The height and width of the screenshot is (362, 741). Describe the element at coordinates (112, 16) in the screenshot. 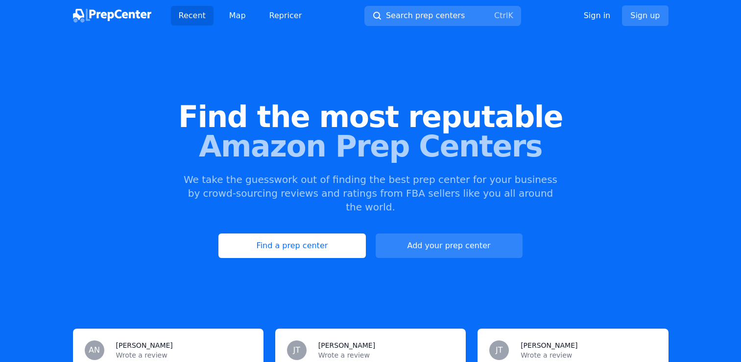

I see `a: PrepCenter` at that location.